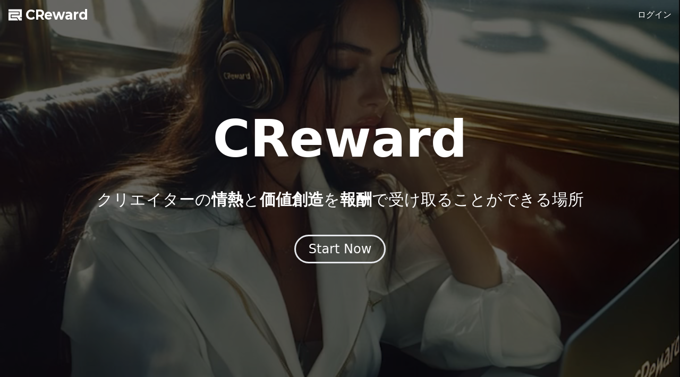 This screenshot has height=377, width=680. Describe the element at coordinates (228, 199) in the screenshot. I see `span: 情熱` at that location.